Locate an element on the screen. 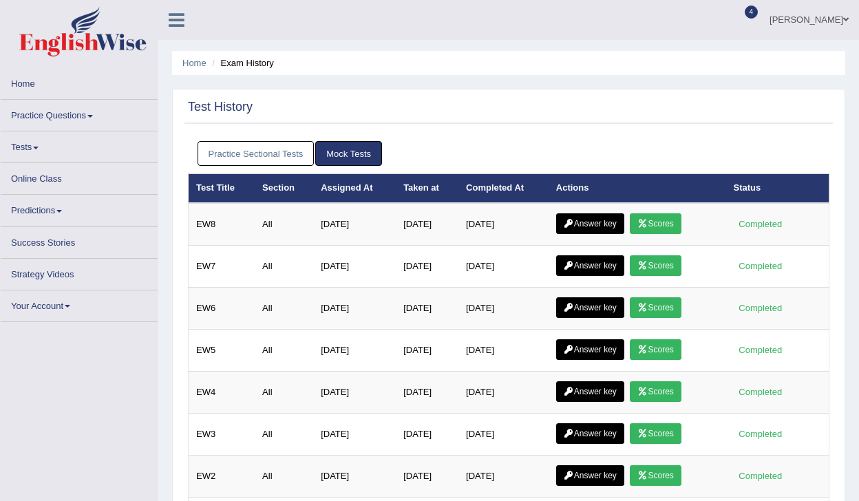 The image size is (859, 501). a: Strategy Videos is located at coordinates (79, 272).